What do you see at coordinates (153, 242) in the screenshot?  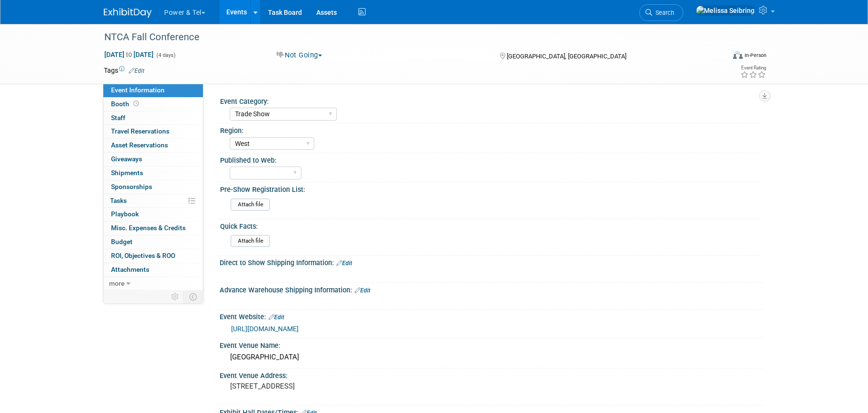 I see `a: Budget` at bounding box center [153, 242].